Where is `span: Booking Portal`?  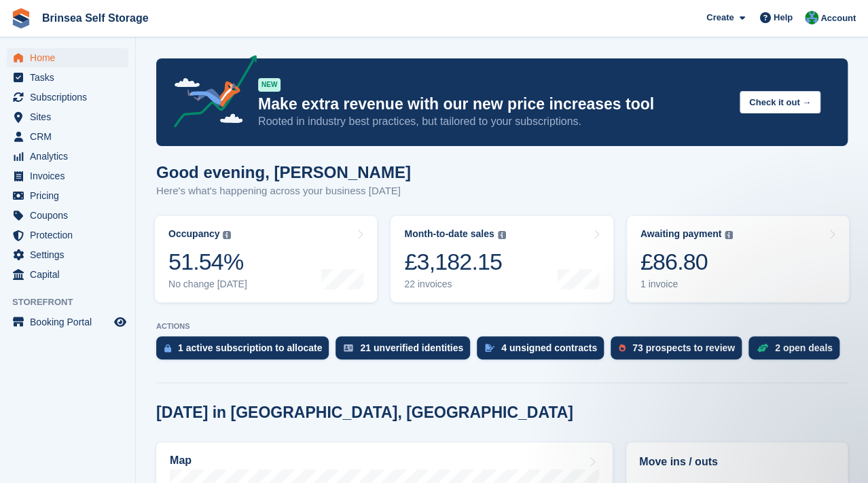
span: Booking Portal is located at coordinates (71, 322).